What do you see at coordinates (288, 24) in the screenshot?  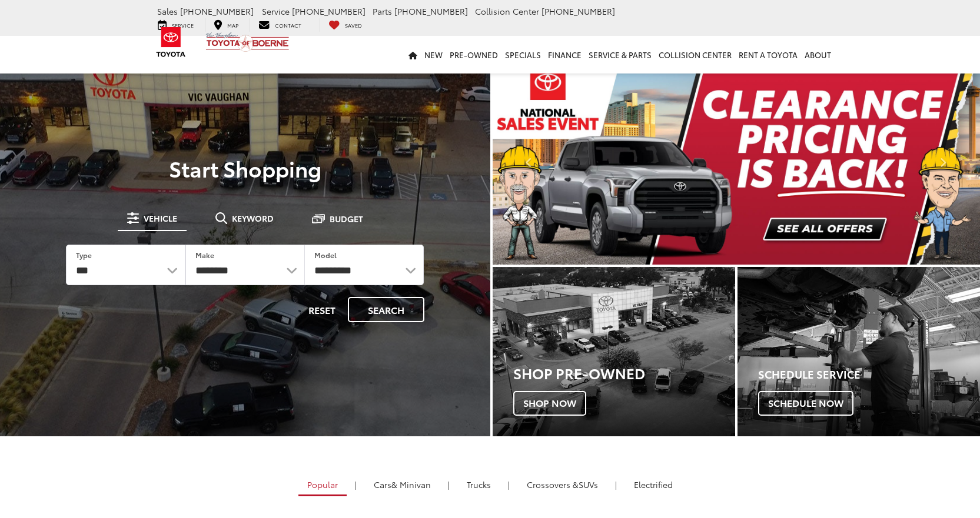 I see `span: Contact` at bounding box center [288, 24].